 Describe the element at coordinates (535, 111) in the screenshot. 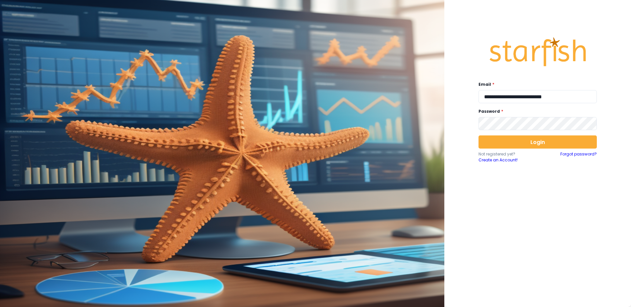

I see `label: Password` at that location.